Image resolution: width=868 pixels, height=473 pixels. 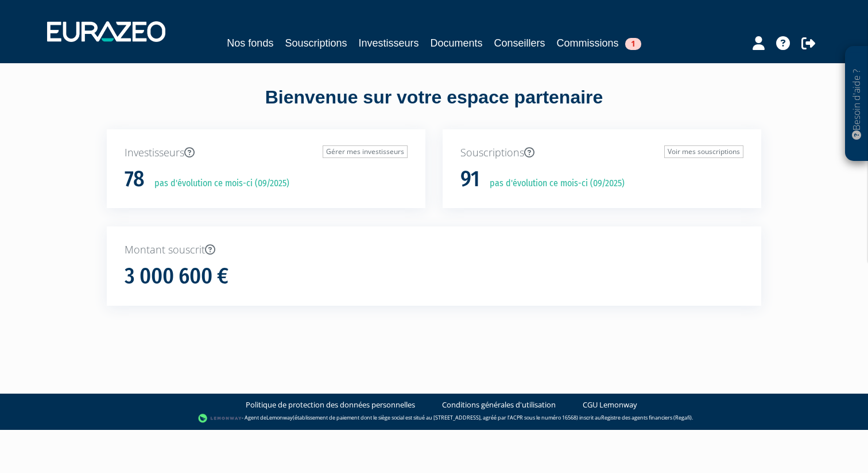 What do you see at coordinates (602, 153) in the screenshot?
I see `p: Souscriptions` at bounding box center [602, 153].